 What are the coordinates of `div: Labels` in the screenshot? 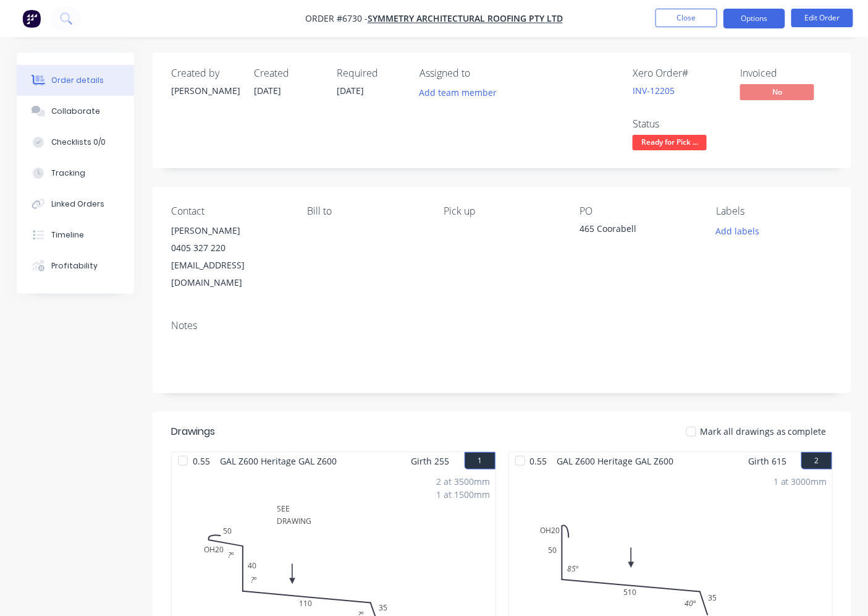 It's located at (775, 211).